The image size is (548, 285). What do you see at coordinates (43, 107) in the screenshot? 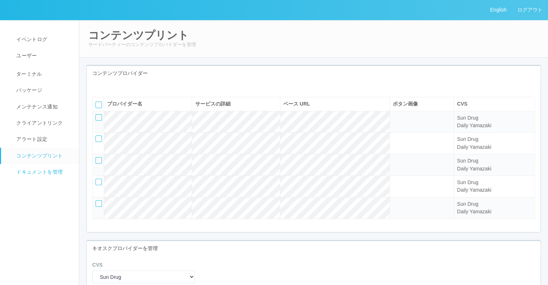
I see `a: メンテナンス通知` at bounding box center [43, 107].